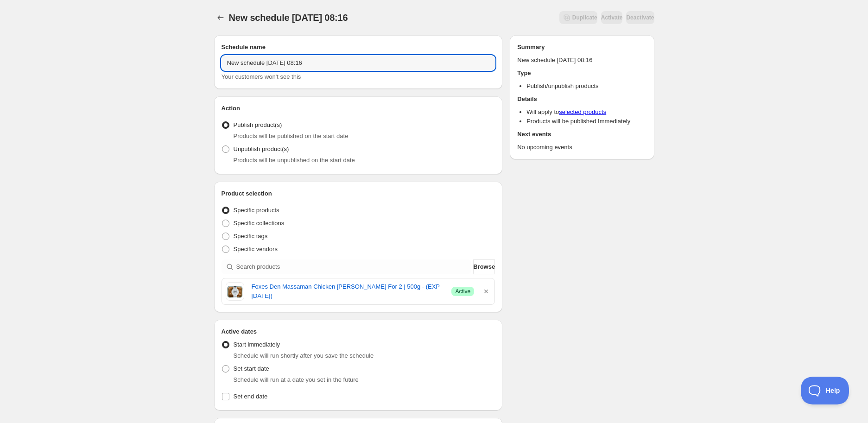 The width and height of the screenshot is (868, 423). What do you see at coordinates (235, 291) in the screenshot?
I see `img: Massaman Chicken Curry For 2 500g - (EXP 29/04/2024)-Restaurants/Meal Kits-Foxes Den-iPantry-aust...` at bounding box center [235, 291].